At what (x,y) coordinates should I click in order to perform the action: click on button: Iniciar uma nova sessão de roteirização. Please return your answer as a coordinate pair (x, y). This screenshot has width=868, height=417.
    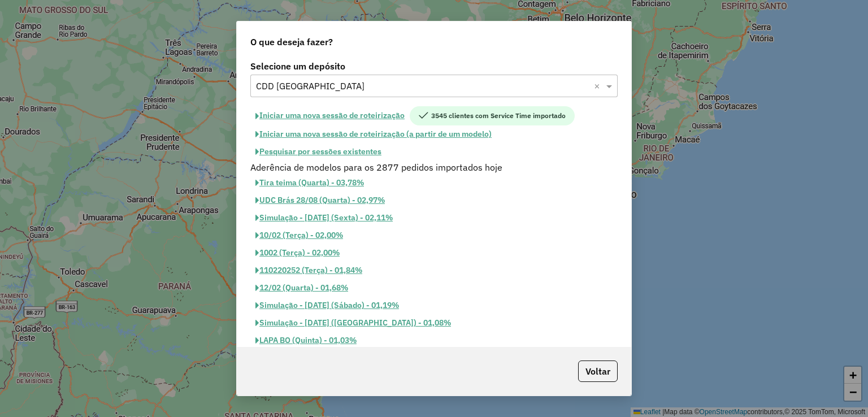
    Looking at the image, I should click on (330, 116).